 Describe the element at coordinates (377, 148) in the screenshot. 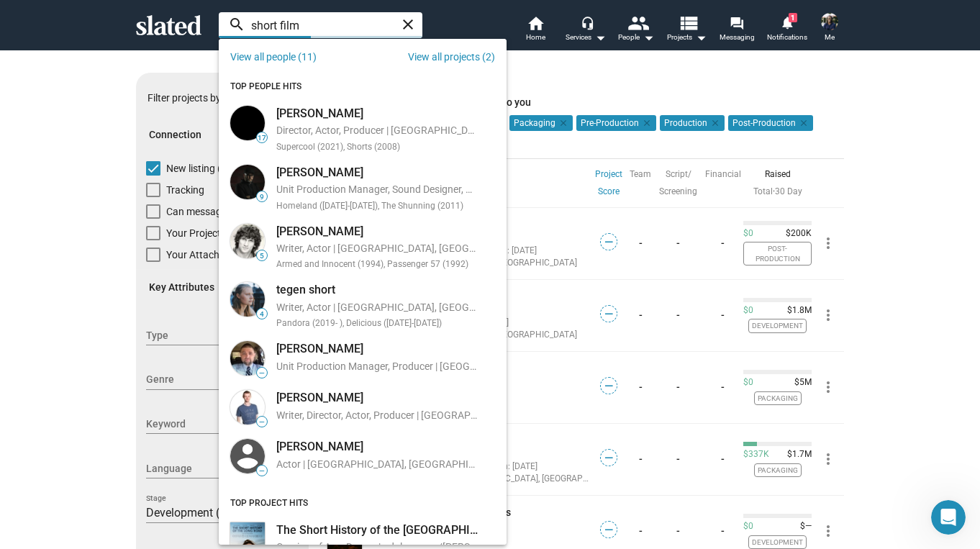

I see `div: Supercool (2021), Shorts (2008)` at that location.